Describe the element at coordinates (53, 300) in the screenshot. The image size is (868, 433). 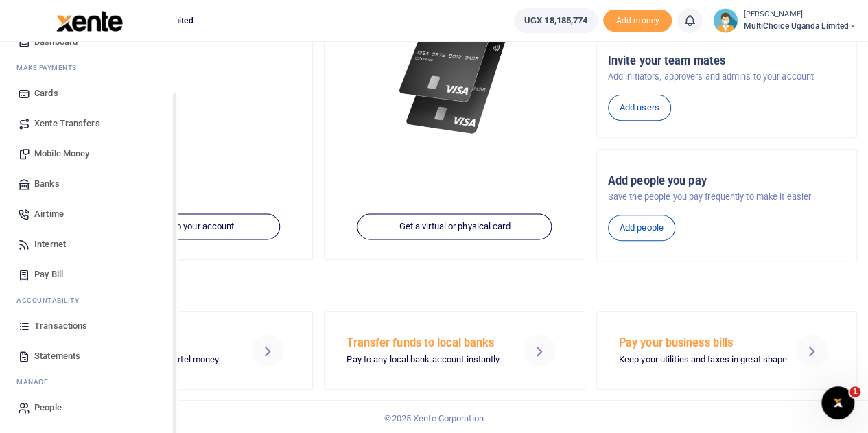
I see `span: countability` at that location.